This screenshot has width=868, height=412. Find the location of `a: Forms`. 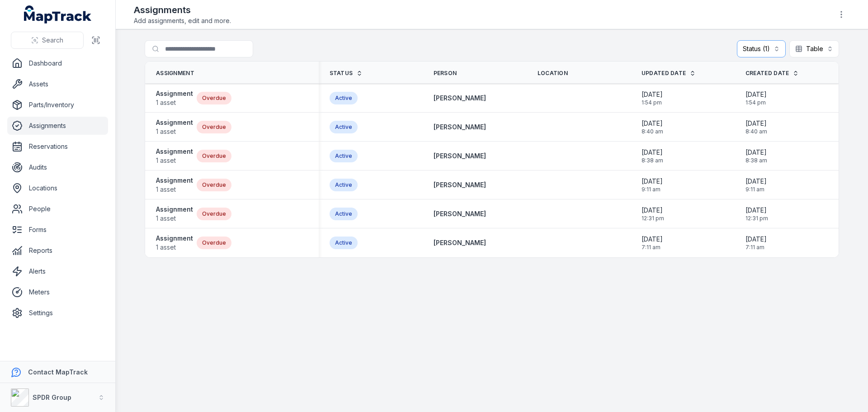

a: Forms is located at coordinates (58, 229).